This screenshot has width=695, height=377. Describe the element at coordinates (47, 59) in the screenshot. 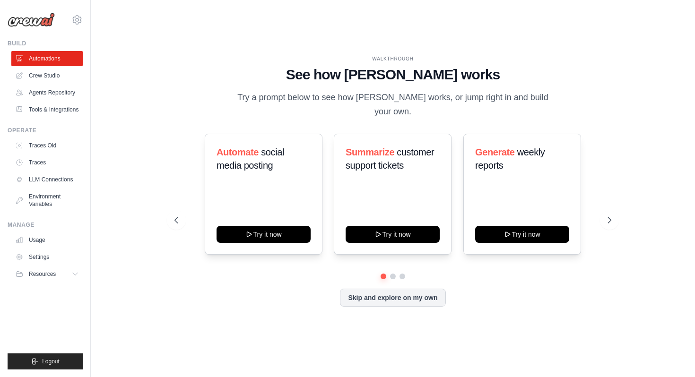

I see `a: Automations` at that location.